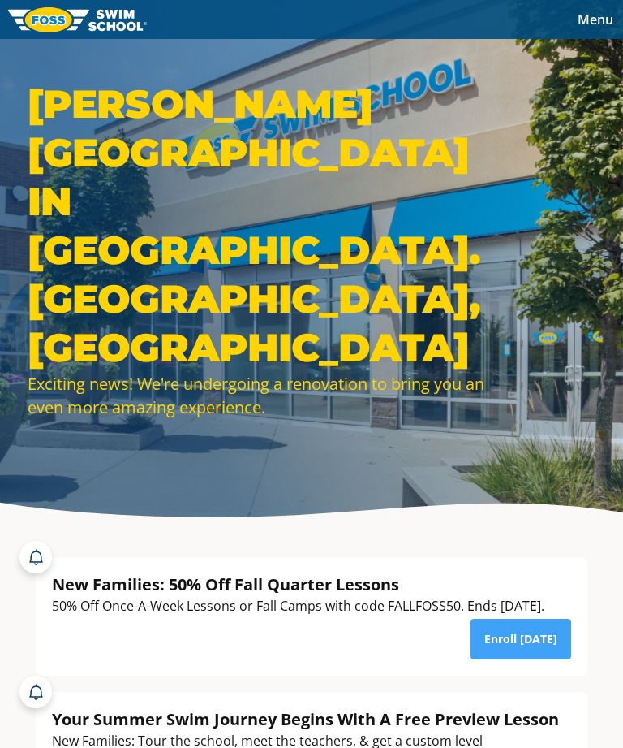 The width and height of the screenshot is (623, 748). What do you see at coordinates (263, 395) in the screenshot?
I see `div: Exciting news! We're undergoing a renovation to bring you an even more amazing experience.` at bounding box center [263, 395].